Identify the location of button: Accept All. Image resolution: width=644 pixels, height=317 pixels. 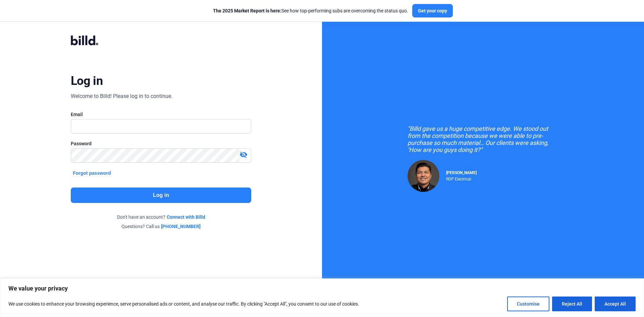
(615, 304).